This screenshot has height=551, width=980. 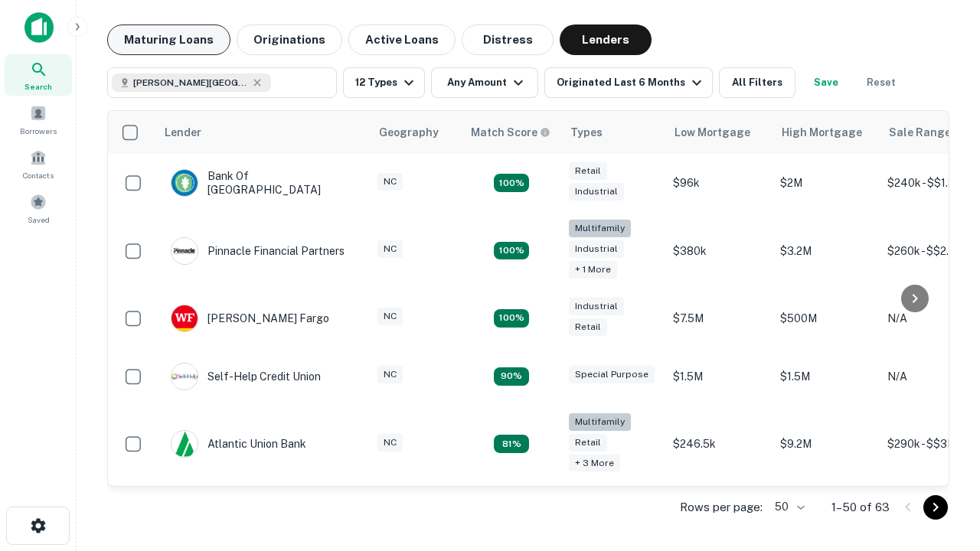 What do you see at coordinates (712, 133) in the screenshot?
I see `div: Low Mortgage` at bounding box center [712, 133].